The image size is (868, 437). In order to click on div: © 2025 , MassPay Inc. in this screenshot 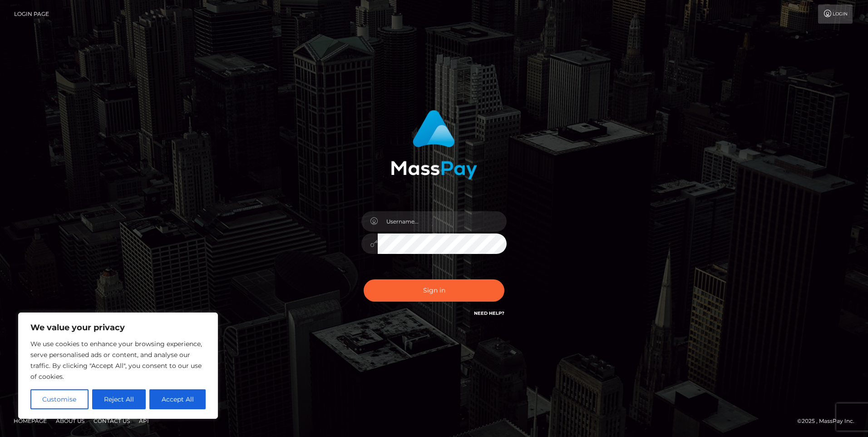, I will do `click(830, 421)`.